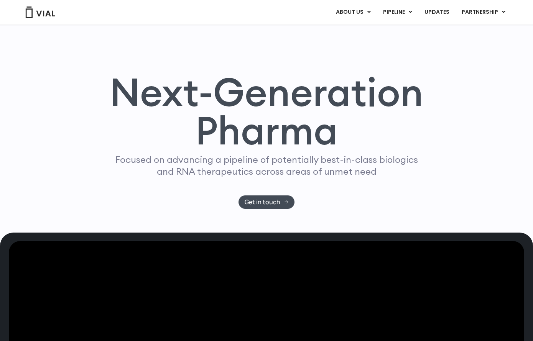 Image resolution: width=533 pixels, height=341 pixels. Describe the element at coordinates (262, 202) in the screenshot. I see `span: Get in touch` at that location.